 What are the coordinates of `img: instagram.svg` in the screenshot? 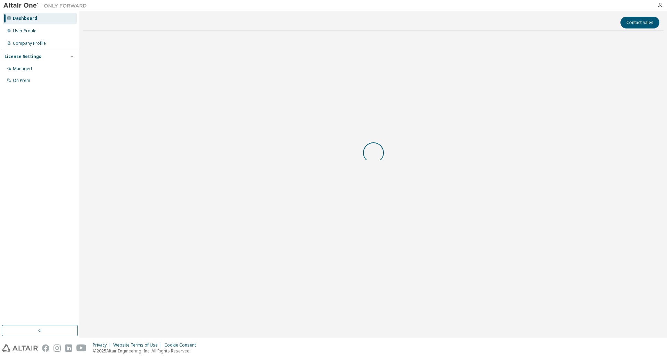 It's located at (57, 348).